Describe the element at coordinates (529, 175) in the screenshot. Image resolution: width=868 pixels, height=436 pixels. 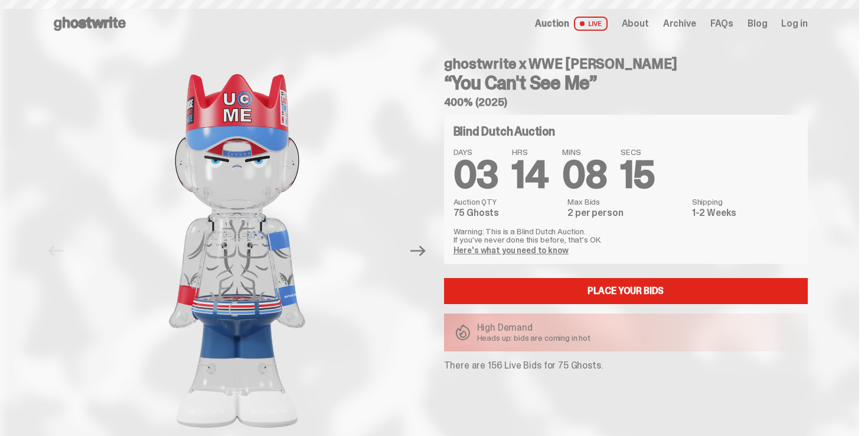
I see `span: 14` at that location.